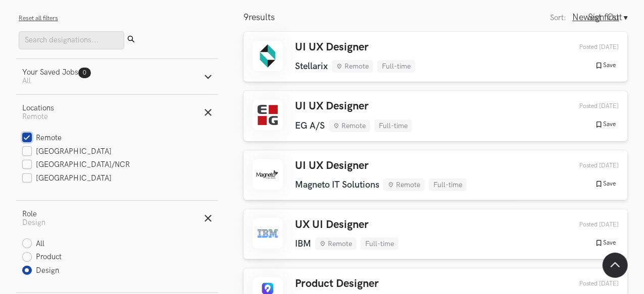  What do you see at coordinates (38, 108) in the screenshot?
I see `div: Locations` at bounding box center [38, 108].